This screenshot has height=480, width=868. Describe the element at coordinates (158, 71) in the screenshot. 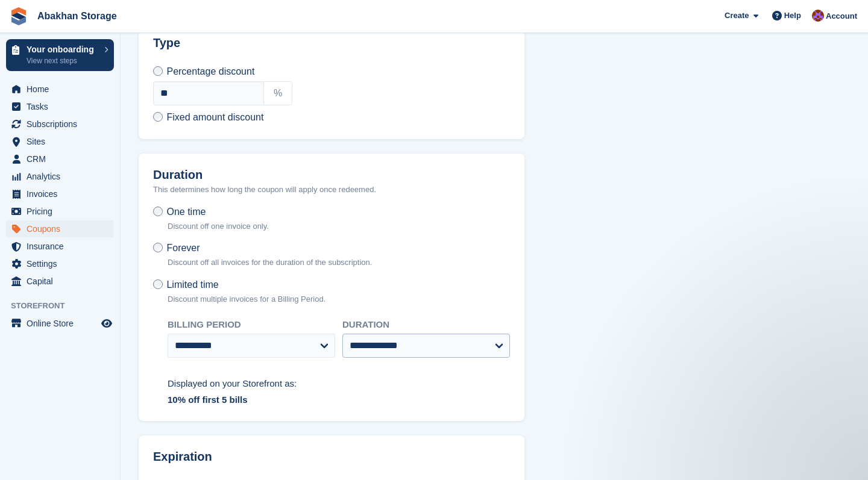

I see `input: Percentage discount` at that location.